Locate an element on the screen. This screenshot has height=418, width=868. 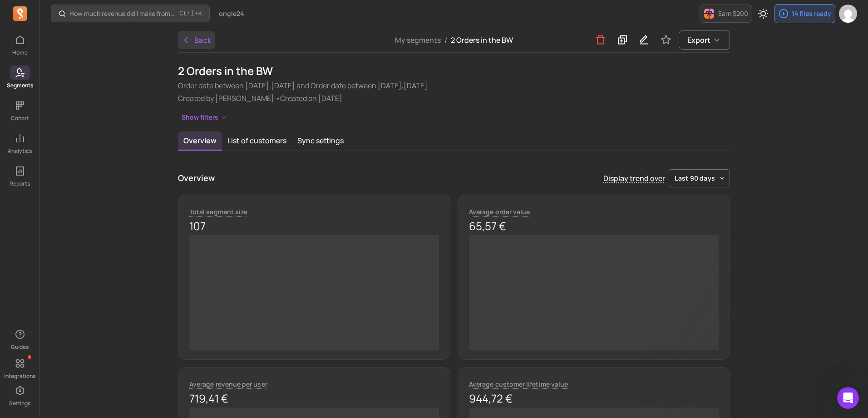
h1: 2 Orders in the BW is located at coordinates (454, 71).